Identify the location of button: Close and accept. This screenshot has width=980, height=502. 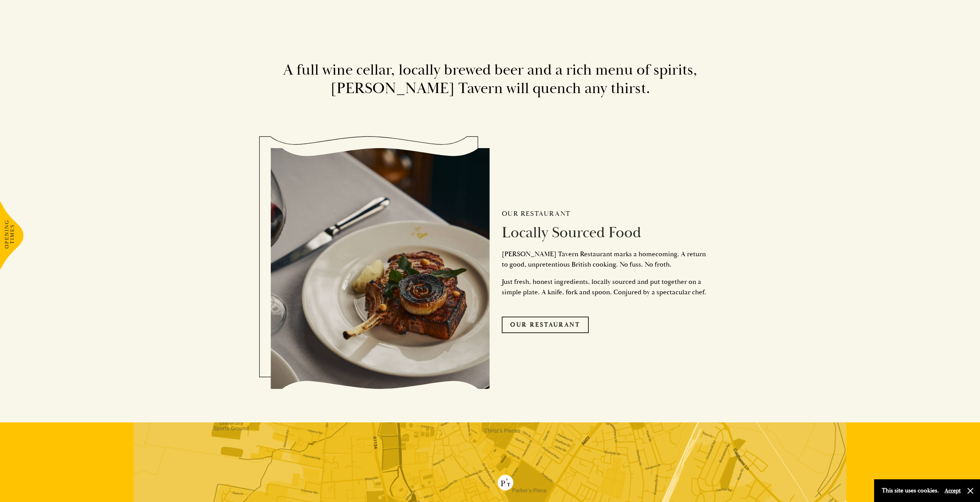
(970, 491).